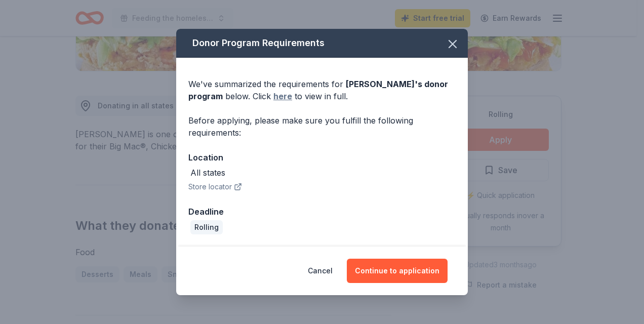 This screenshot has width=644, height=324. I want to click on div: Rolling, so click(207, 227).